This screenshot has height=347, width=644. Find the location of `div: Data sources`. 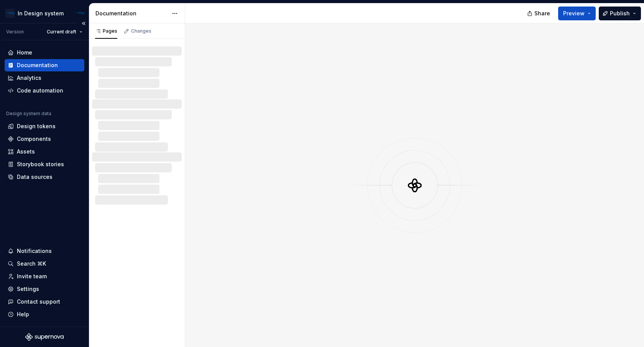

div: Data sources is located at coordinates (34, 177).